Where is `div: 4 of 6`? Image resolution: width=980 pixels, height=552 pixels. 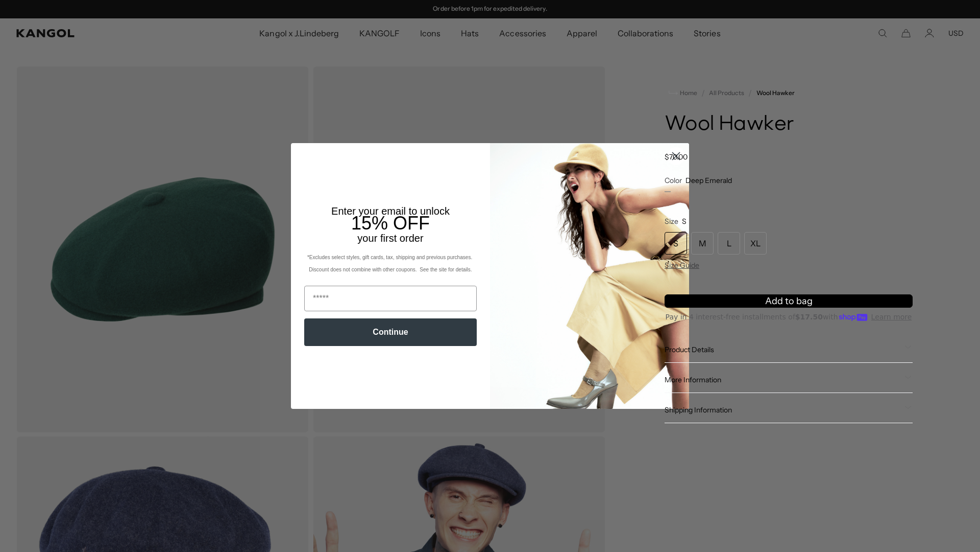 div: 4 of 6 is located at coordinates (668, 192).